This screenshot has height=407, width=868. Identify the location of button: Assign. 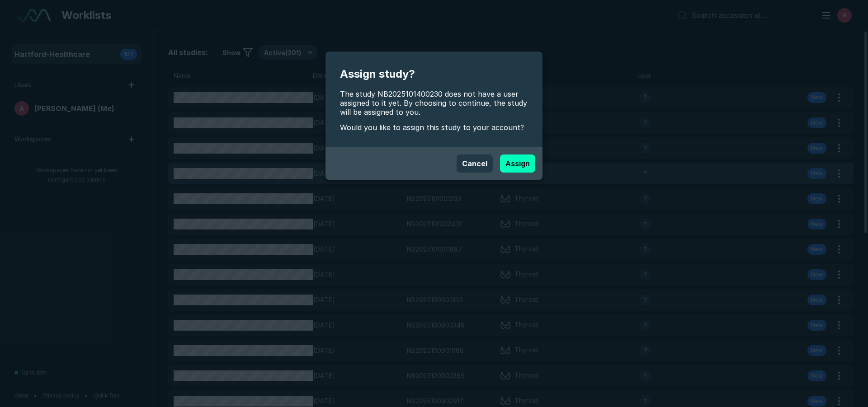
(518, 163).